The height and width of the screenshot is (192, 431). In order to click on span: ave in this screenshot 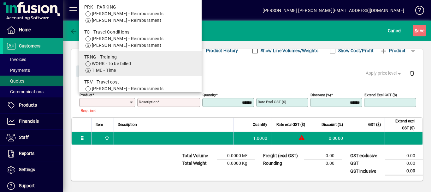, I will do `click(419, 31)`.